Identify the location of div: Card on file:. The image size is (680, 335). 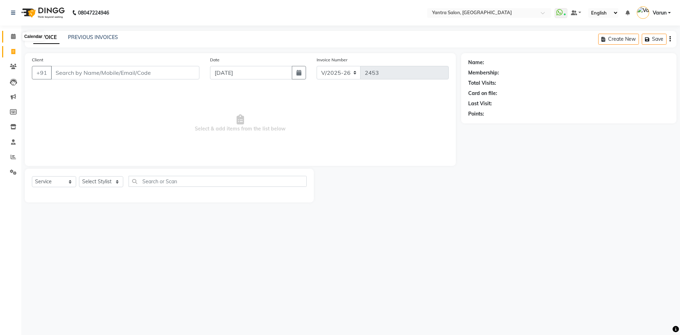
(483, 93).